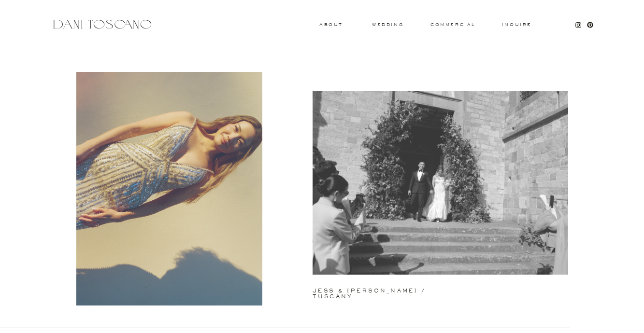 The image size is (644, 333). What do you see at coordinates (453, 24) in the screenshot?
I see `h3: commercial` at bounding box center [453, 24].